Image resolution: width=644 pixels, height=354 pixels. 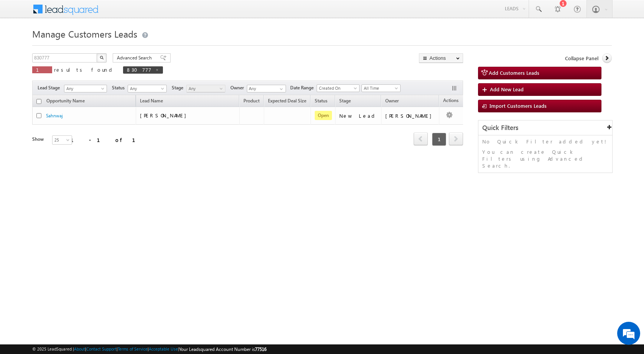 I want to click on span: Advanced Search, so click(x=135, y=58).